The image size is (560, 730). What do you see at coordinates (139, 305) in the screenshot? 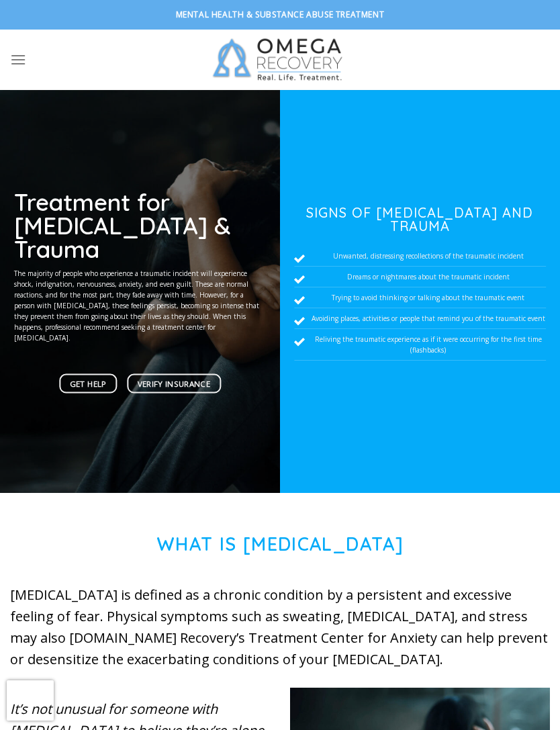
I see `p: The majority of people who experience a traumatic incident will experience shock, indignation, ne...` at bounding box center [139, 305].